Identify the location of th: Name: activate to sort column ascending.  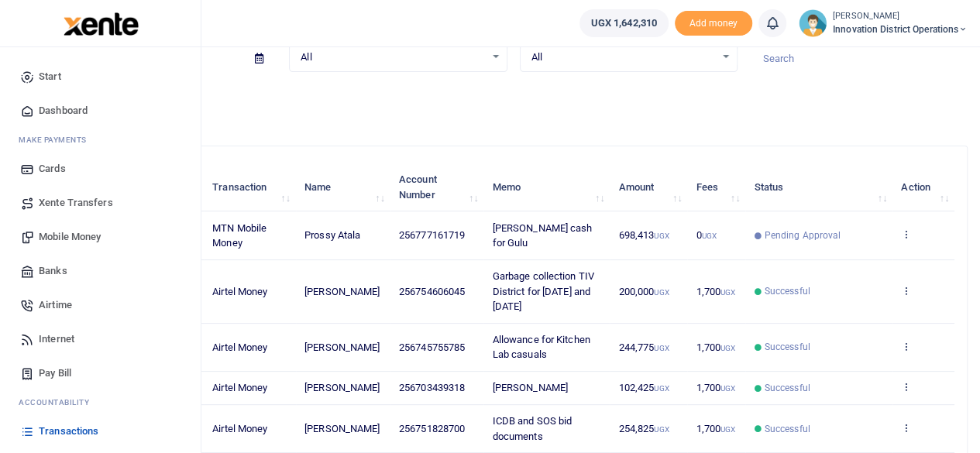
(343, 188).